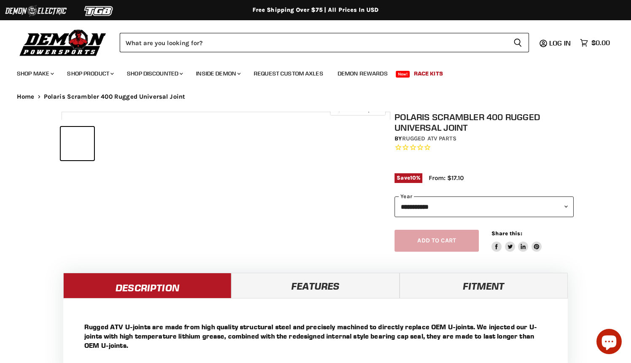 The image size is (631, 363). I want to click on span: Click to expand, so click(357, 109).